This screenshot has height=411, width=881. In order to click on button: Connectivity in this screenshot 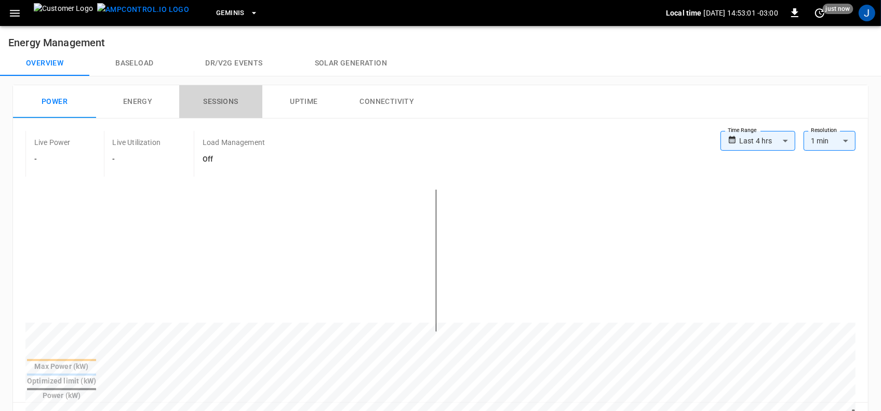, I will do `click(387, 102)`.